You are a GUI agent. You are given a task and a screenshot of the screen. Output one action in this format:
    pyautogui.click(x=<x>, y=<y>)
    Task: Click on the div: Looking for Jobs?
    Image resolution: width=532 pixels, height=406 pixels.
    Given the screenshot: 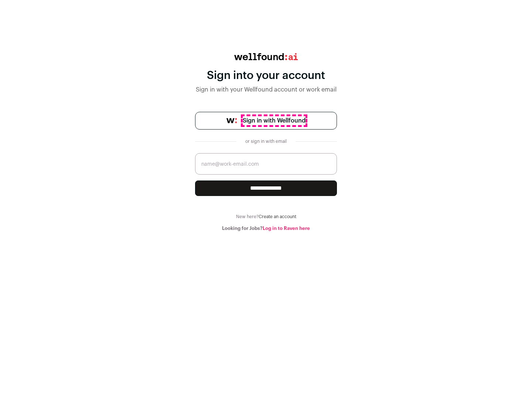 What is the action you would take?
    pyautogui.click(x=266, y=228)
    